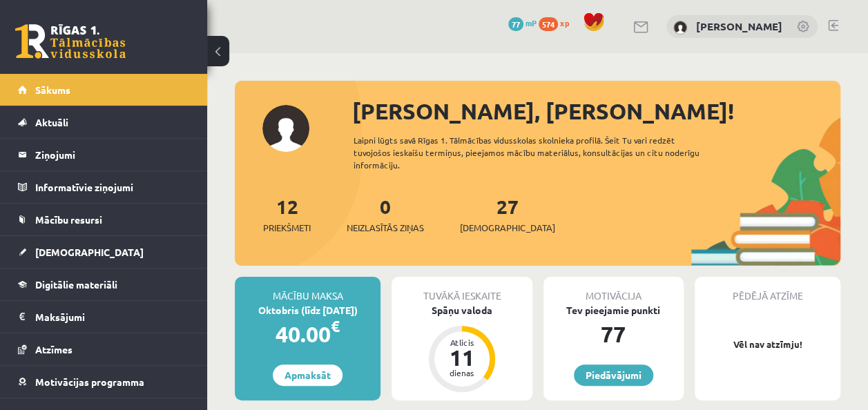  What do you see at coordinates (613, 310) in the screenshot?
I see `div: Tev pieejamie punkti` at bounding box center [613, 310].